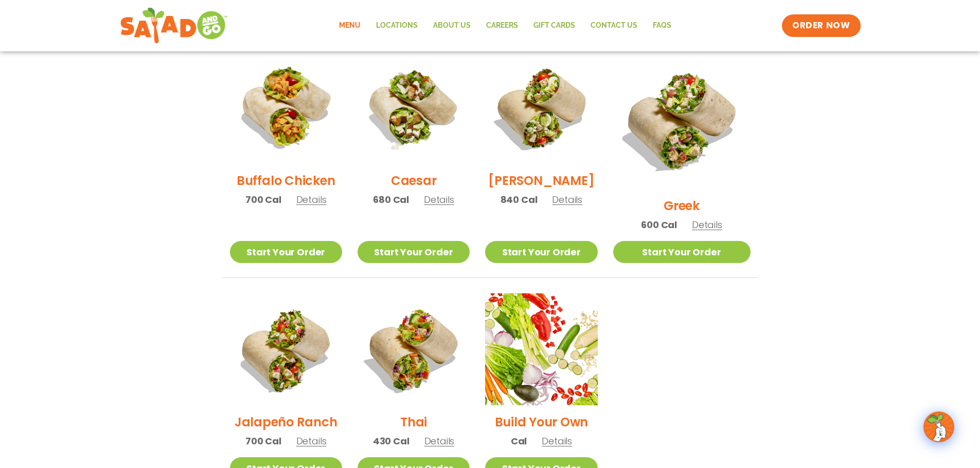 Image resolution: width=980 pixels, height=468 pixels. I want to click on span: 600 Cal, so click(659, 225).